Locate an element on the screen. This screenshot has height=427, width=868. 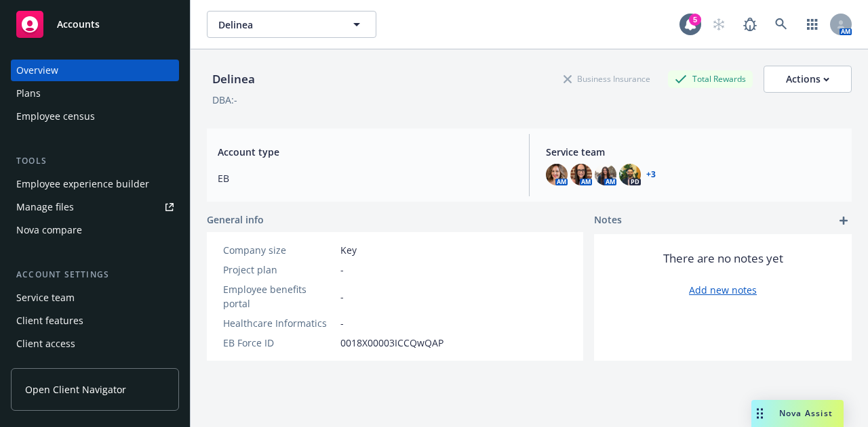
a: Overview is located at coordinates (95, 70).